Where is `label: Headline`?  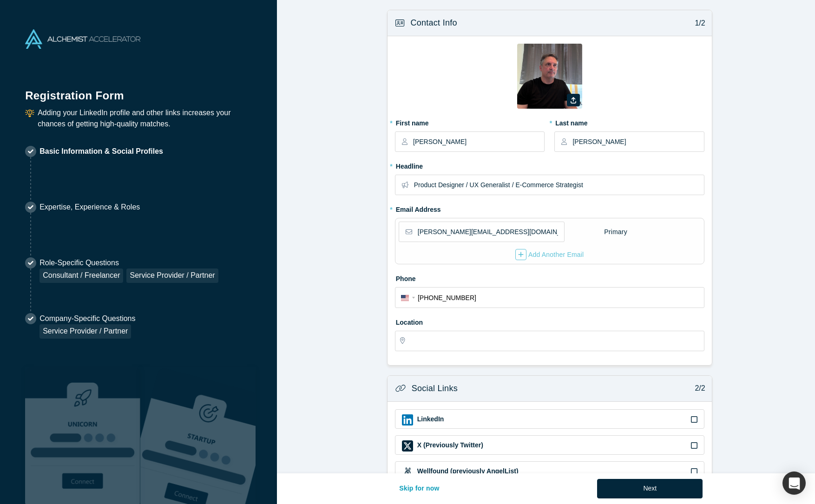 label: Headline is located at coordinates (550, 165).